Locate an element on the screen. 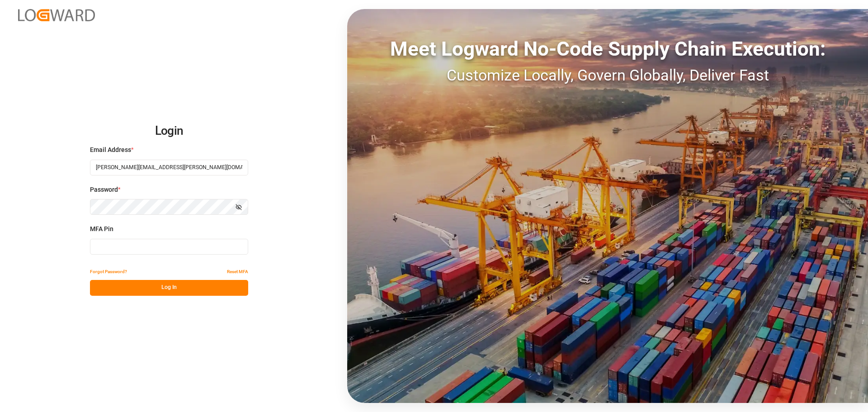 This screenshot has width=868, height=412. span: Password is located at coordinates (104, 189).